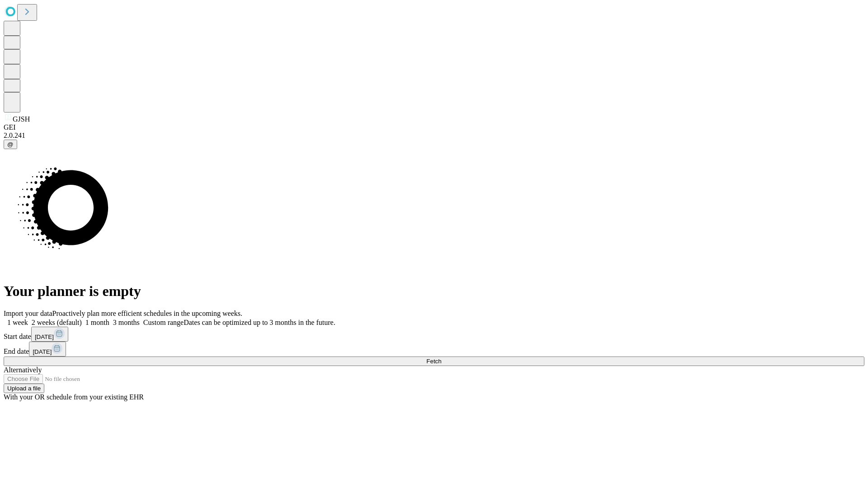 The image size is (868, 488). Describe the element at coordinates (23, 370) in the screenshot. I see `span: Alternatively` at that location.